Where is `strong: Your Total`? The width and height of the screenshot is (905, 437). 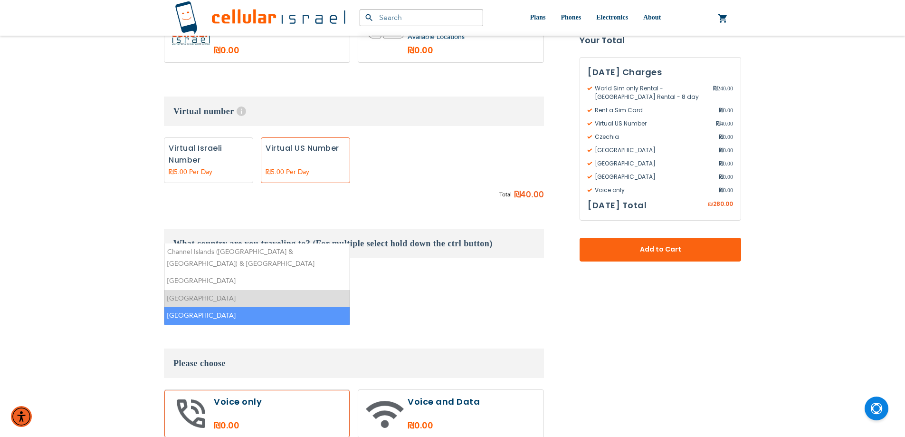 strong: Your Total is located at coordinates (661, 40).